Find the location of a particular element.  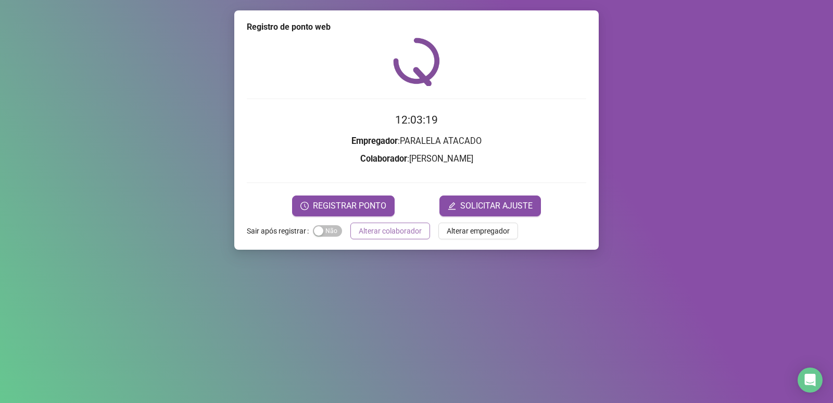

strong: Empregador is located at coordinates (374, 141).